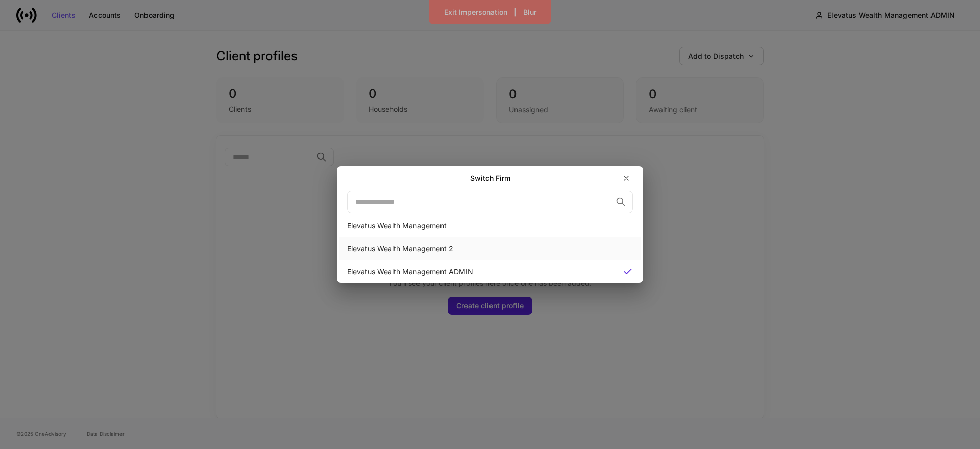  I want to click on div: Blur, so click(530, 12).